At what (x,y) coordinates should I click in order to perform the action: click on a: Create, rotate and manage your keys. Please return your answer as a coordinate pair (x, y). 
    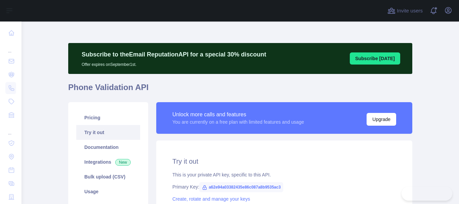
    Looking at the image, I should click on (211, 199).